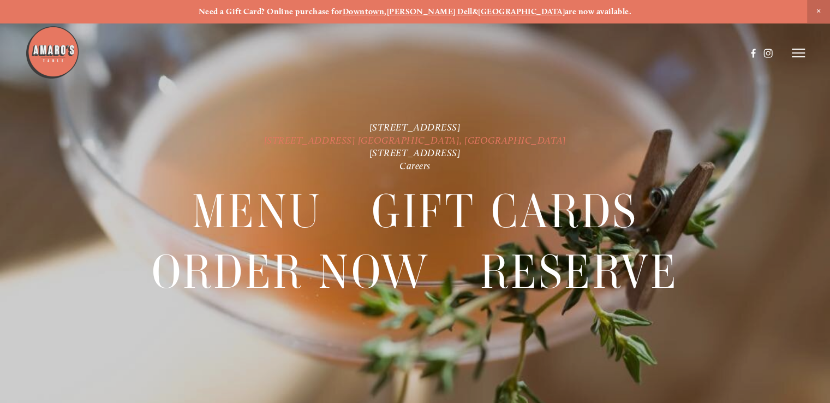 The image size is (830, 403). What do you see at coordinates (505, 211) in the screenshot?
I see `span: Gift Cards` at bounding box center [505, 211].